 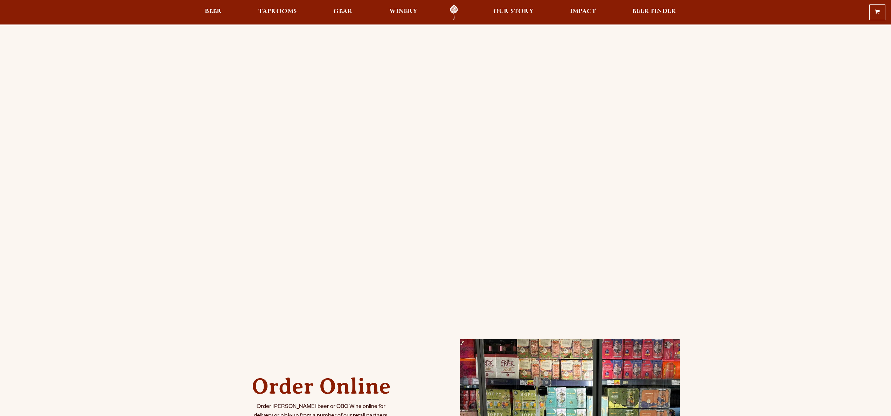 What do you see at coordinates (278, 12) in the screenshot?
I see `a: Taprooms` at bounding box center [278, 12].